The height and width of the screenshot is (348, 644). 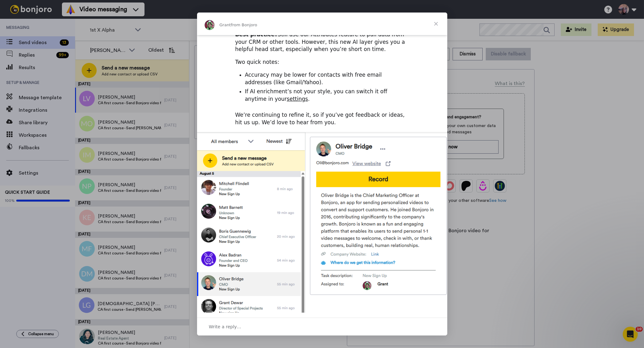 I want to click on img: Profile image for Grant, so click(x=210, y=25).